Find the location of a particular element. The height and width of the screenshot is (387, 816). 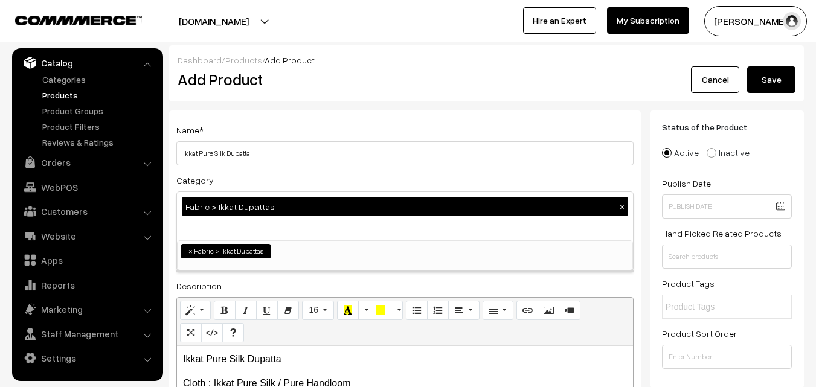

span: 16 is located at coordinates (313, 310).